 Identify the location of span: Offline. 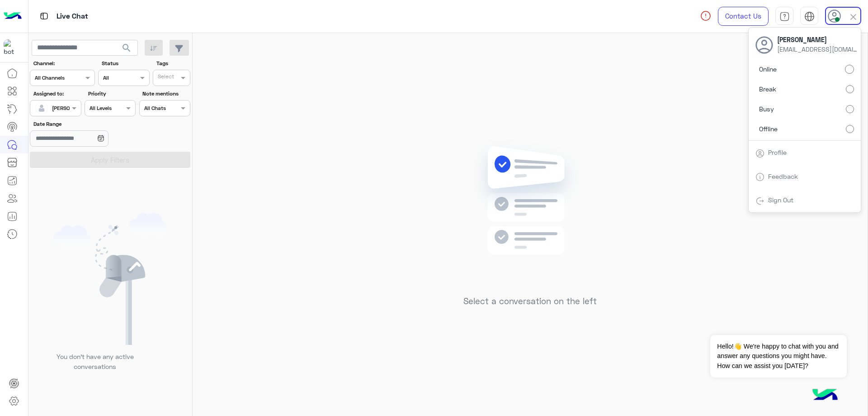
(768, 128).